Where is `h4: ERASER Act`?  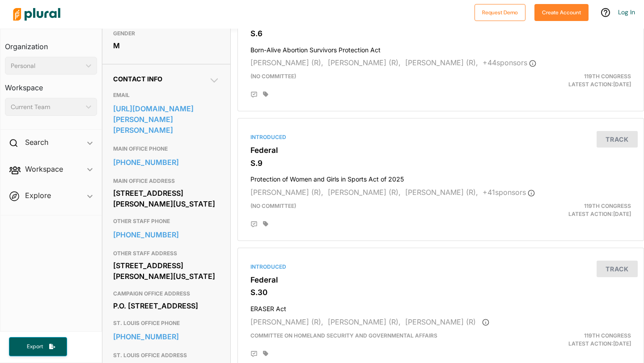
h4: ERASER Act is located at coordinates (440, 307).